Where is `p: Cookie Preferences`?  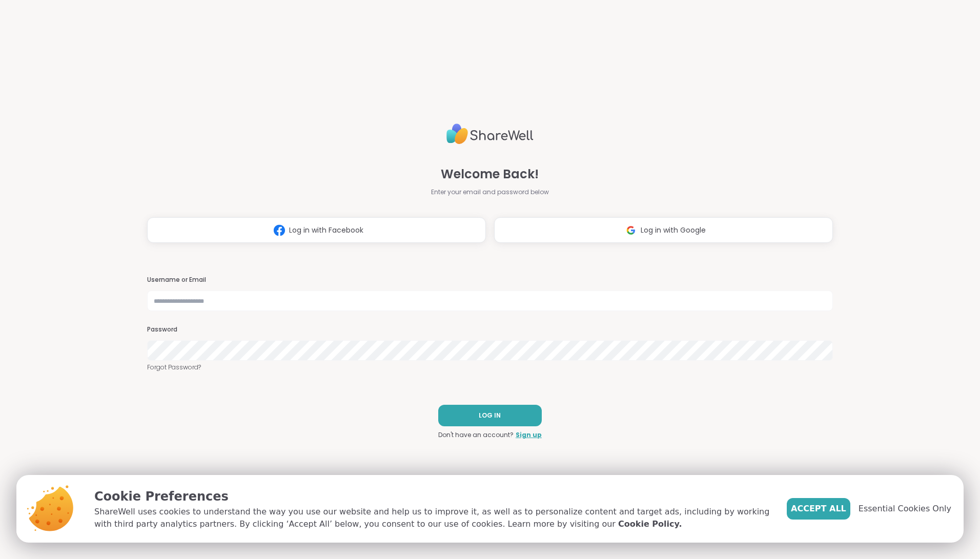 p: Cookie Preferences is located at coordinates (432, 496).